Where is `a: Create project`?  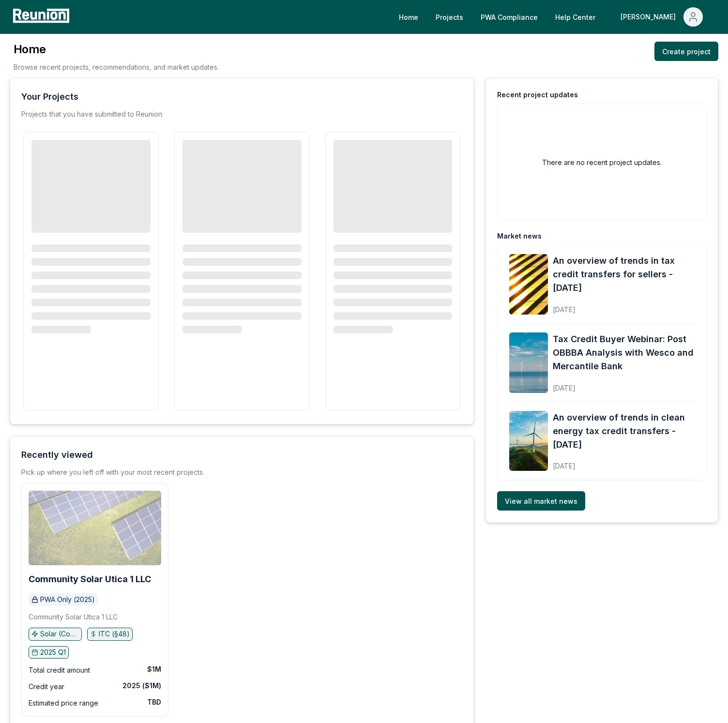 a: Create project is located at coordinates (687, 52).